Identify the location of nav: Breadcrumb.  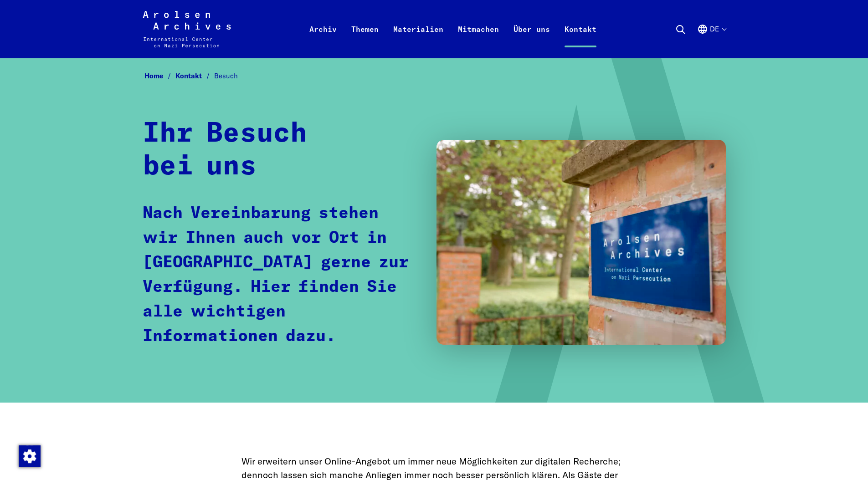
(434, 76).